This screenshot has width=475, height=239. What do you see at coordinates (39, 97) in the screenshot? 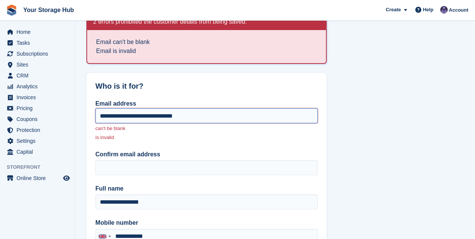
I see `span: Invoices` at bounding box center [39, 97].